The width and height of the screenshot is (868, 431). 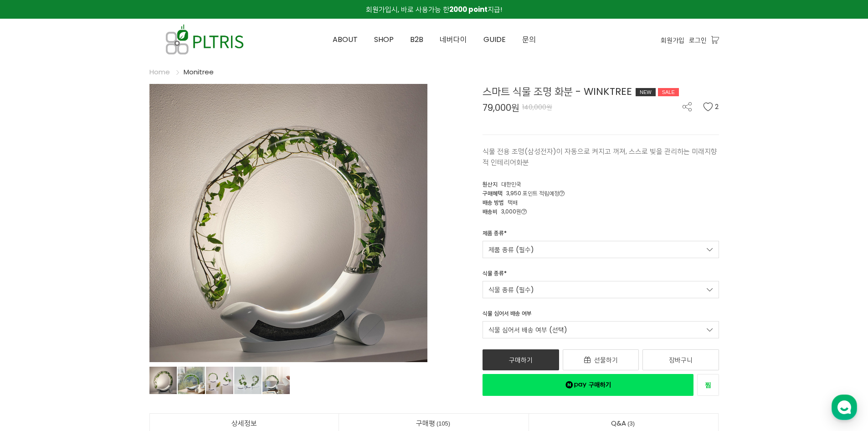 What do you see at coordinates (673, 40) in the screenshot?
I see `a: 회원가입` at bounding box center [673, 40].